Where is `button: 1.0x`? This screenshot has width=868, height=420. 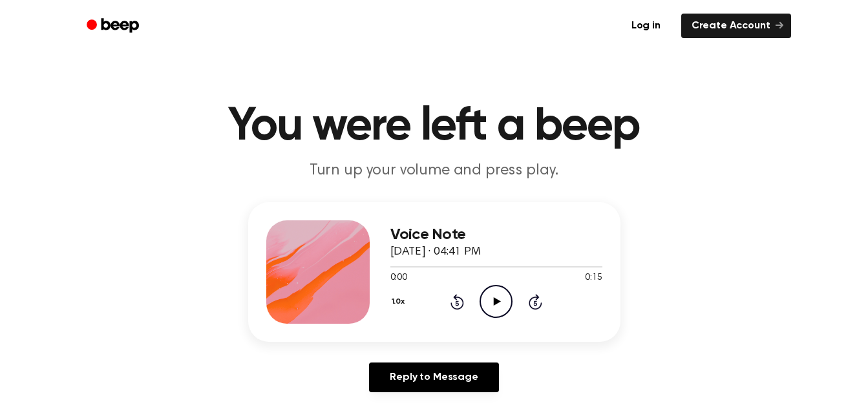
button: 1.0x is located at coordinates (400, 302).